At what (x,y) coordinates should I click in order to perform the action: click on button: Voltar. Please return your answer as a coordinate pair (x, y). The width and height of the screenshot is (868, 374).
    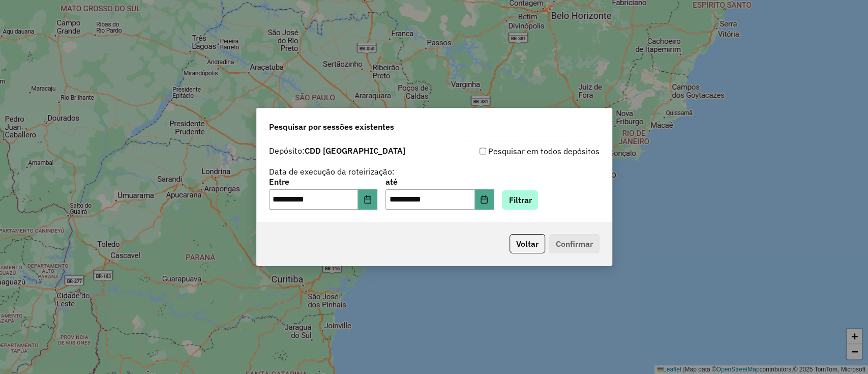
    Looking at the image, I should click on (527, 244).